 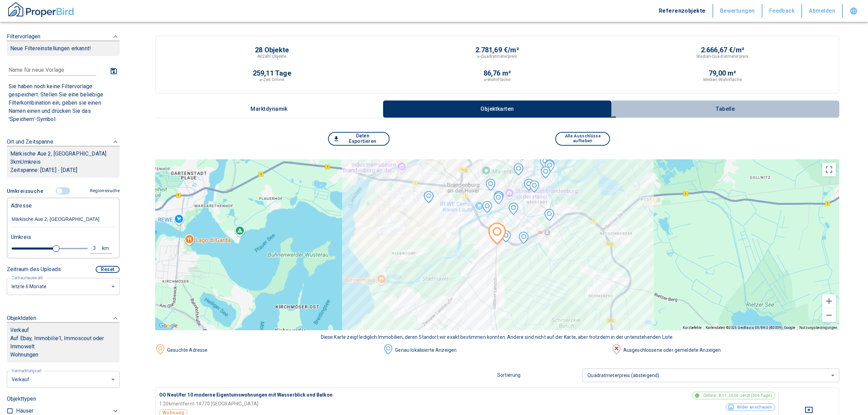 I want to click on p: Adresse, so click(x=21, y=206).